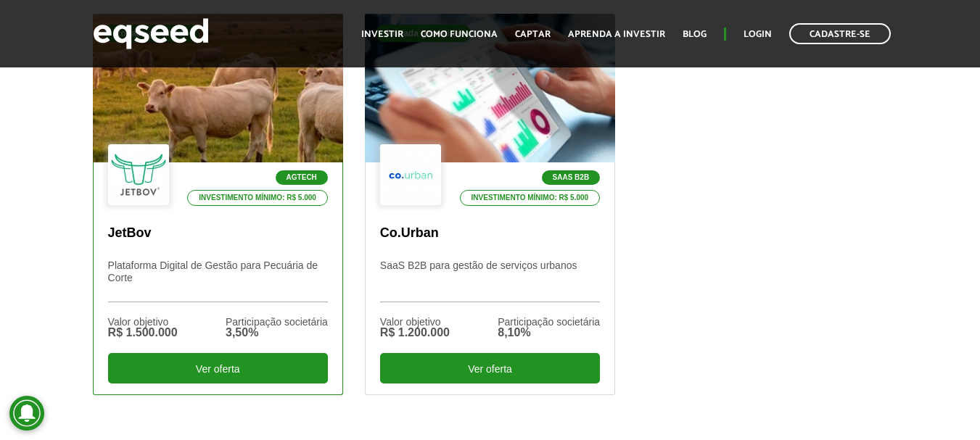  I want to click on div: 8,10%, so click(549, 333).